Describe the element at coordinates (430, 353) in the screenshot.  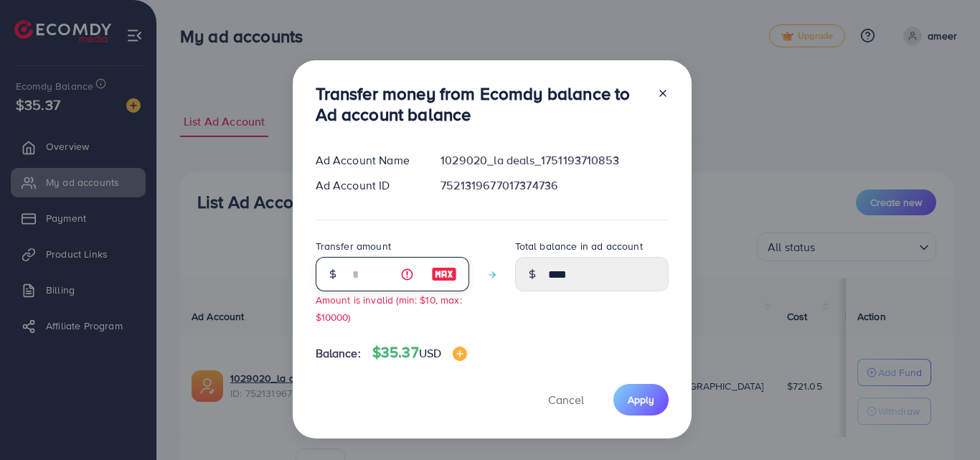
I see `span: USD` at that location.